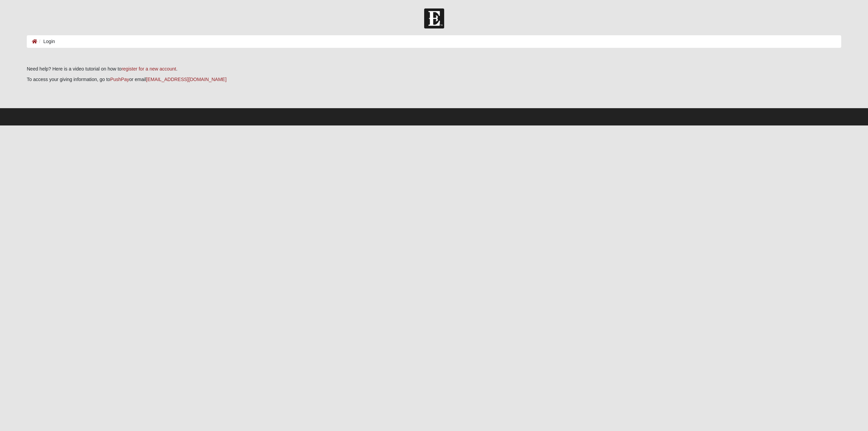 The width and height of the screenshot is (868, 431). What do you see at coordinates (434, 69) in the screenshot?
I see `p: Need help? Here is a video tutorial on how to .` at bounding box center [434, 69].